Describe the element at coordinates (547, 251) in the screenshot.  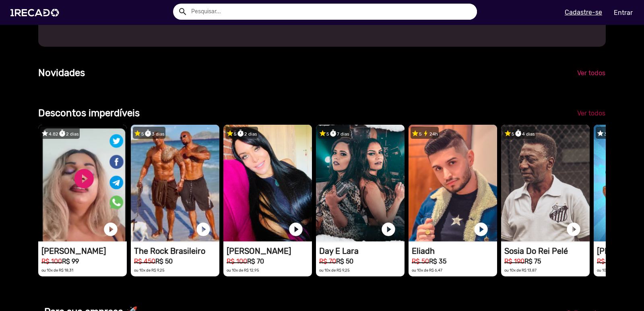
I see `h1: Sosia Do Rei Pelé` at that location.